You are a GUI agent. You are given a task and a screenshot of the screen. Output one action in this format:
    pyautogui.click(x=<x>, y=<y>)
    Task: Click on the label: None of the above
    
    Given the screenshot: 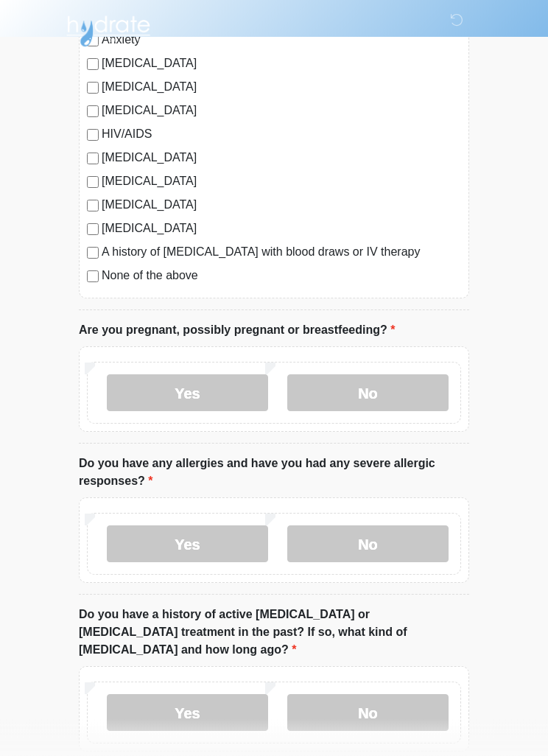 What is the action you would take?
    pyautogui.click(x=281, y=276)
    